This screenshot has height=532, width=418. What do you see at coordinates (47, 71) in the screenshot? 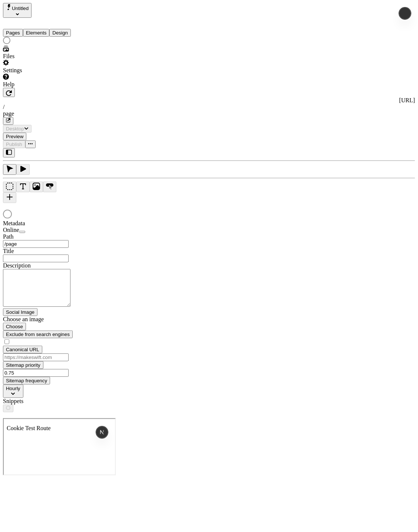
I see `div: Settings` at bounding box center [47, 71].